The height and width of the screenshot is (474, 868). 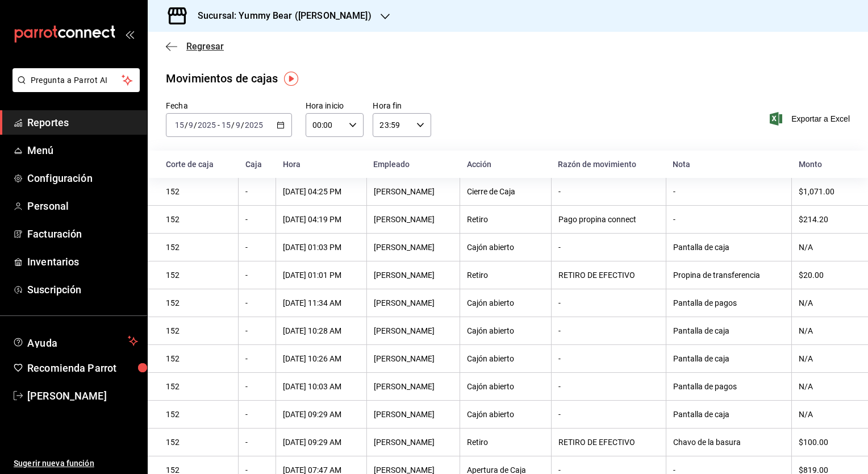 I want to click on div: $20.00, so click(x=824, y=275).